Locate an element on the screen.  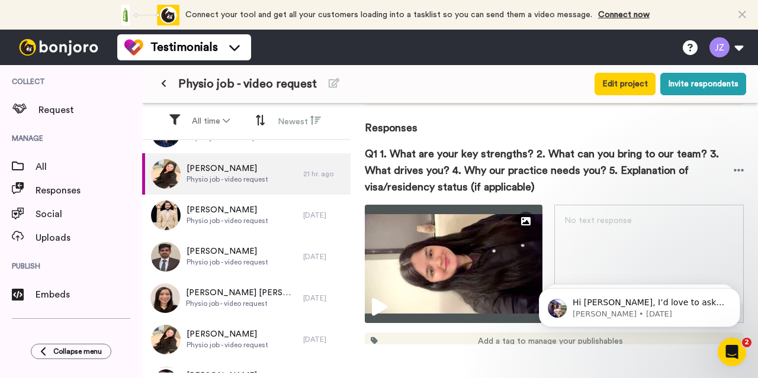
span: Testimonials is located at coordinates (184, 47).